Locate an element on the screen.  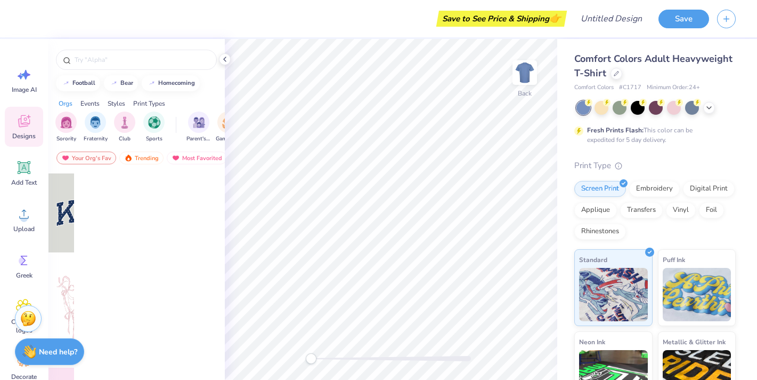
div: Screen Print is located at coordinates (600, 189).